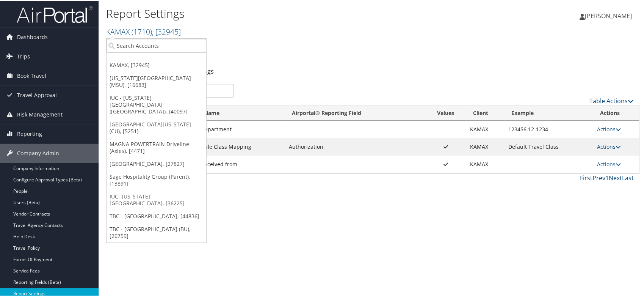 Image resolution: width=644 pixels, height=296 pixels. I want to click on td: 123456.12-1234, so click(549, 129).